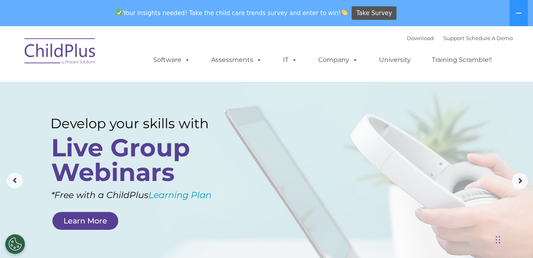 This screenshot has height=258, width=533. Describe the element at coordinates (420, 38) in the screenshot. I see `a: Download` at that location.